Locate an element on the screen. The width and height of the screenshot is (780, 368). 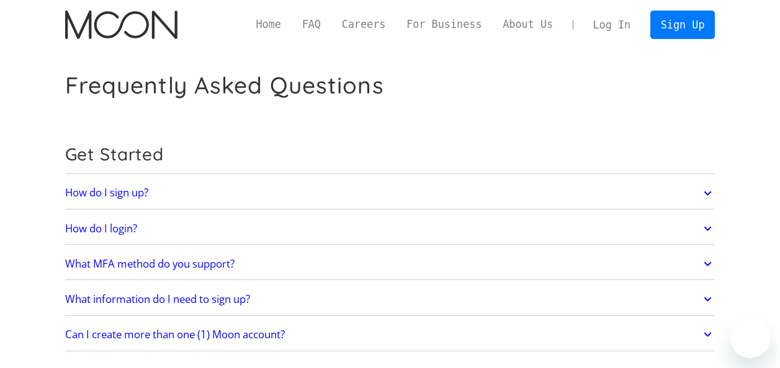
a: For Business is located at coordinates (444, 24).